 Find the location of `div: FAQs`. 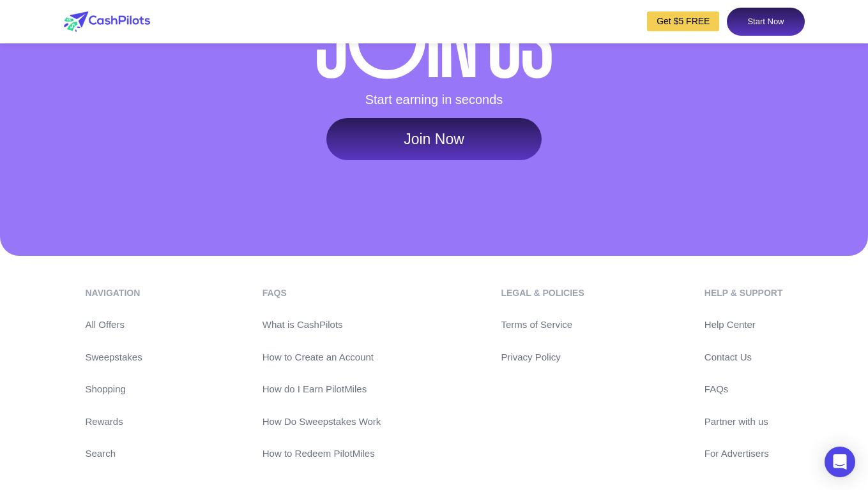

div: FAQs is located at coordinates (322, 293).